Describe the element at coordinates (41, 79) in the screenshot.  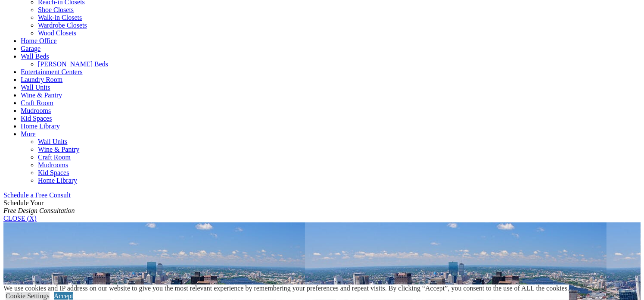
I see `a: Laundry Room` at that location.